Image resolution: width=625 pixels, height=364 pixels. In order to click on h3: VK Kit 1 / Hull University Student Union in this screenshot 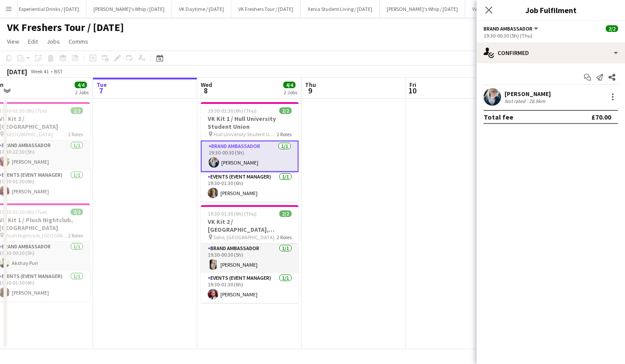, I will do `click(250, 123)`.